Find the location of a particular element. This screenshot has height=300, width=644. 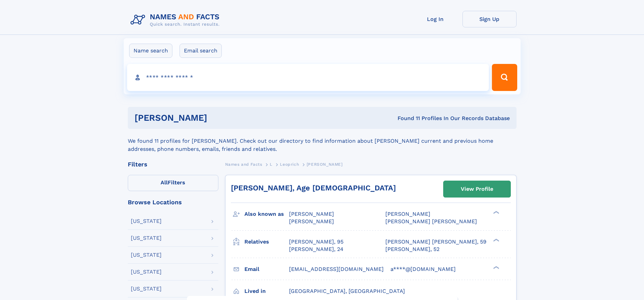

a: Log In is located at coordinates (436, 19).